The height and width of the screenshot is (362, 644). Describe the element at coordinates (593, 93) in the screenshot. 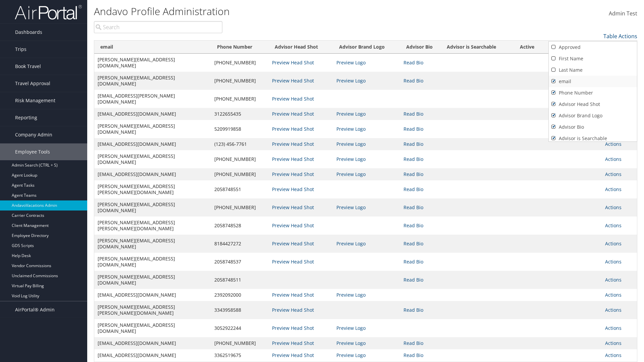

I see `a: Phone Number` at that location.